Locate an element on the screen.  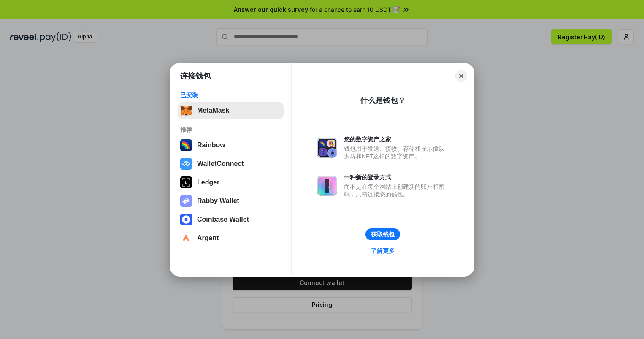
button: Rabby Wallet is located at coordinates (230, 201).